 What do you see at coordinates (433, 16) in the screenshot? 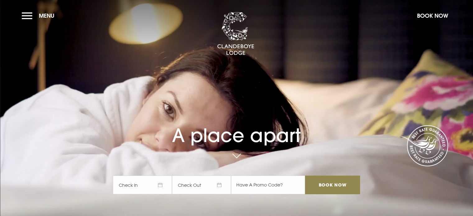
I see `button: Book Now` at bounding box center [433, 16].